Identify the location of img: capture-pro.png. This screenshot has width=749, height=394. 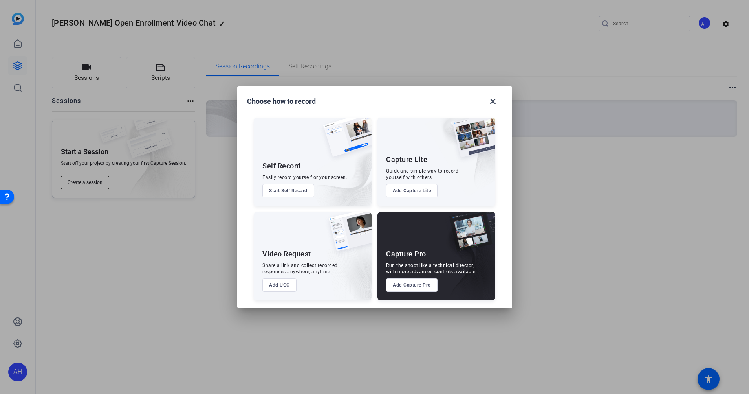
(469, 236).